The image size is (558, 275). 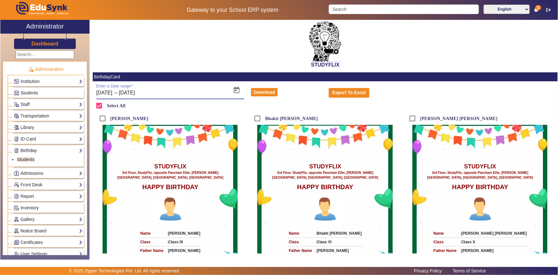 What do you see at coordinates (232, 10) in the screenshot?
I see `h5: Gateway to your School ERP system` at bounding box center [232, 10].